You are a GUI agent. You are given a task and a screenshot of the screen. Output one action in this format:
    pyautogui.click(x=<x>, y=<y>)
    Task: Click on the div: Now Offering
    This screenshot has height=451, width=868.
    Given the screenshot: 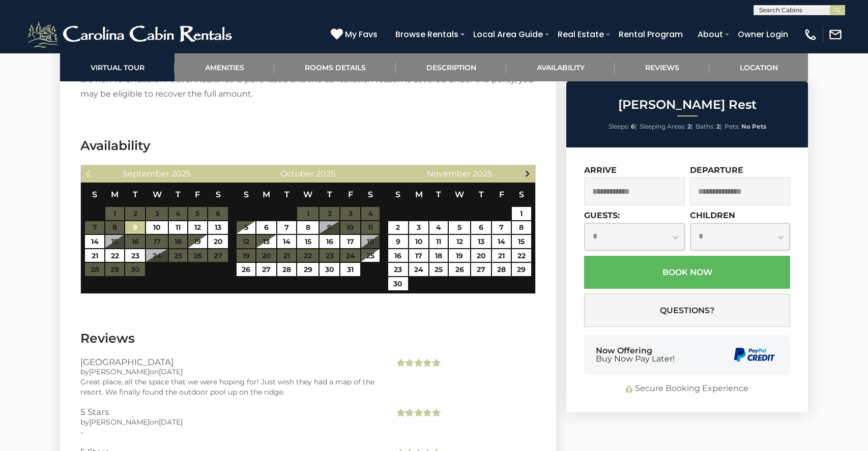 What is the action you would take?
    pyautogui.click(x=635, y=355)
    